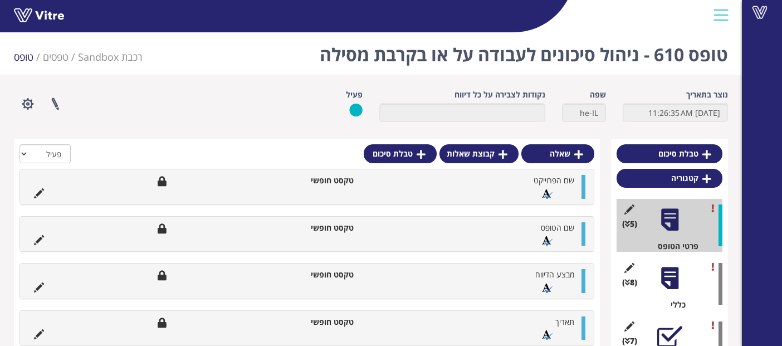 Image resolution: width=782 pixels, height=346 pixels. What do you see at coordinates (356, 110) in the screenshot?
I see `img: yes` at bounding box center [356, 110].